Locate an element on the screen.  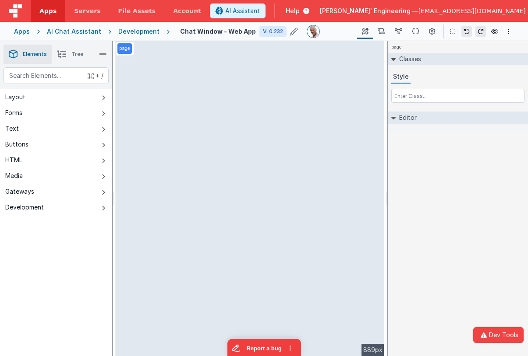
div: HTML is located at coordinates (14, 160).